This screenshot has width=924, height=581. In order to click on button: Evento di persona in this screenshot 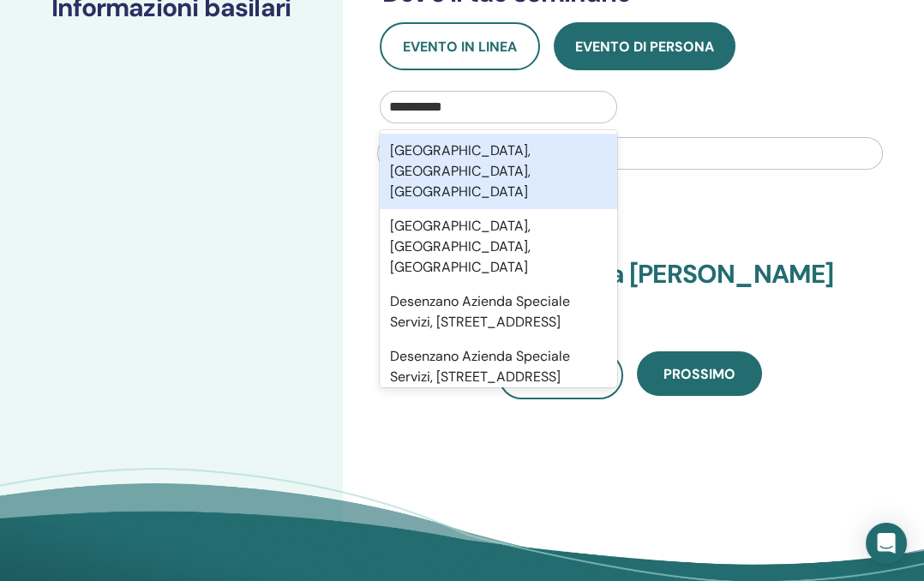, I will do `click(645, 46)`.